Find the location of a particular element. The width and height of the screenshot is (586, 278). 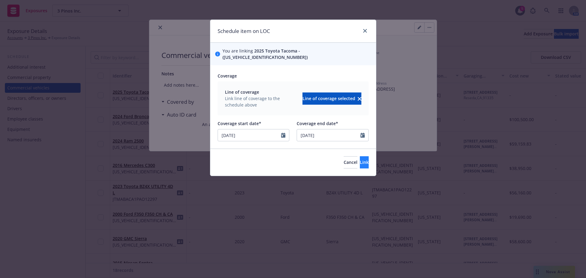

span: Link line of coverage to the schedule above is located at coordinates (262, 102).